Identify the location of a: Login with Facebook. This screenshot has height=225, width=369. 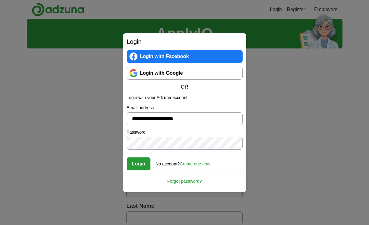
(185, 56).